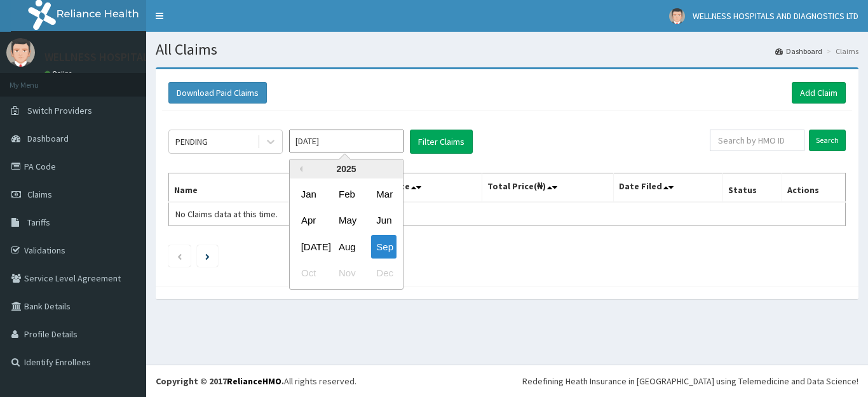 This screenshot has height=397, width=868. What do you see at coordinates (799, 51) in the screenshot?
I see `a: Dashboard` at bounding box center [799, 51].